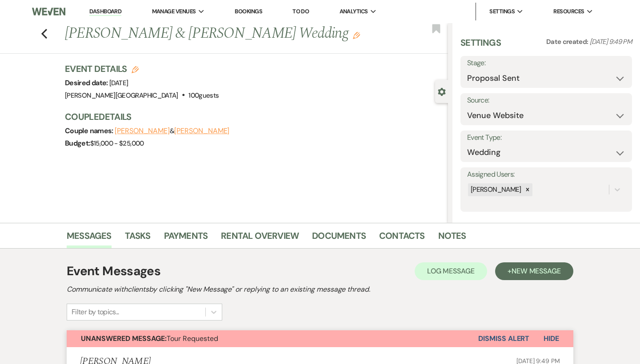 Image resolution: width=640 pixels, height=364 pixels. Describe the element at coordinates (252, 117) in the screenshot. I see `h3: Couple Details` at that location.